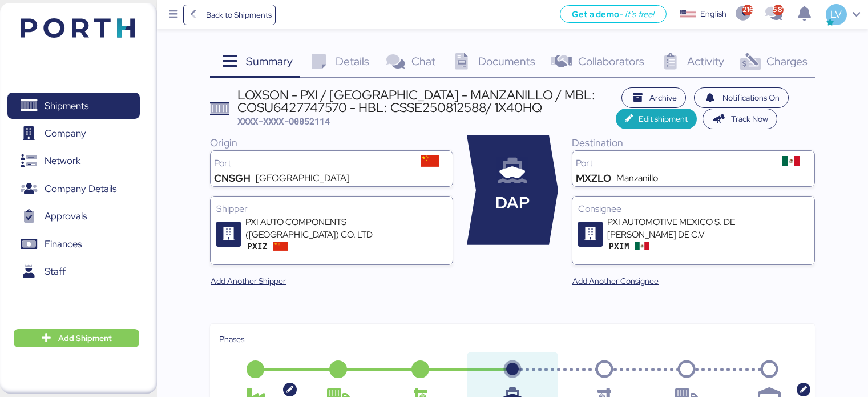 This screenshot has height=397, width=868. What do you see at coordinates (73, 272) in the screenshot?
I see `a: Staff` at bounding box center [73, 272].